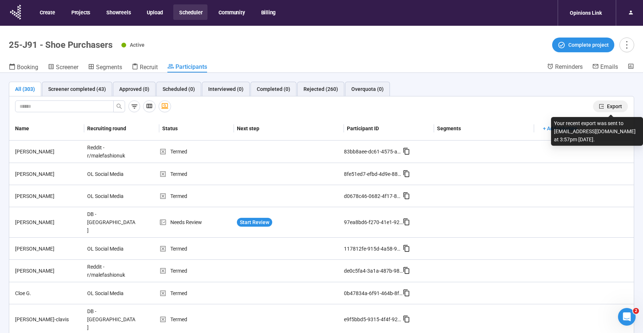  I want to click on span: Emails, so click(610, 67).